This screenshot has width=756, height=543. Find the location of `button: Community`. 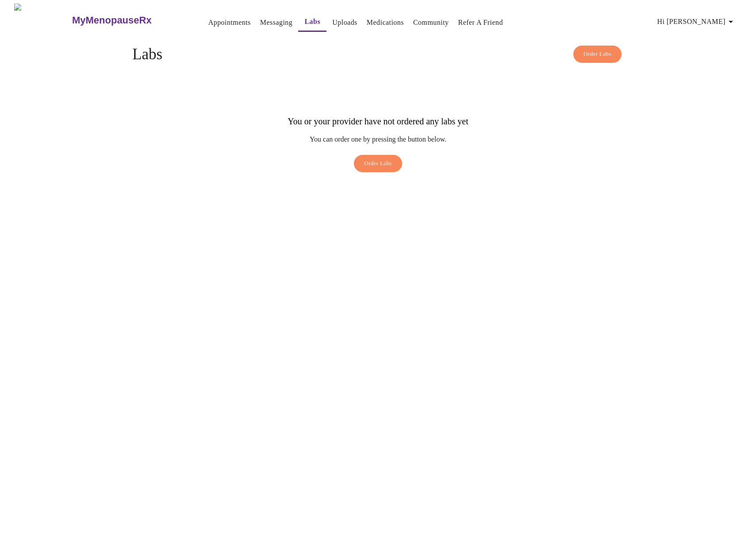

button: Community is located at coordinates (431, 22).